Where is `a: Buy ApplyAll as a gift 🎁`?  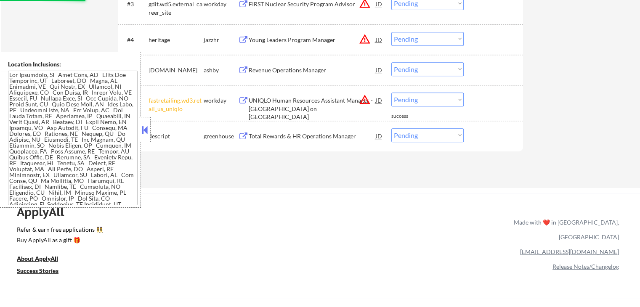 a: Buy ApplyAll as a gift 🎁 is located at coordinates (59, 241).